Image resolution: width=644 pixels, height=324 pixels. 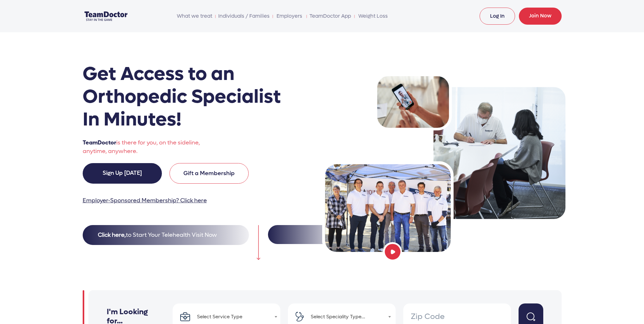 I want to click on li: Individuals / Families, so click(x=243, y=16).